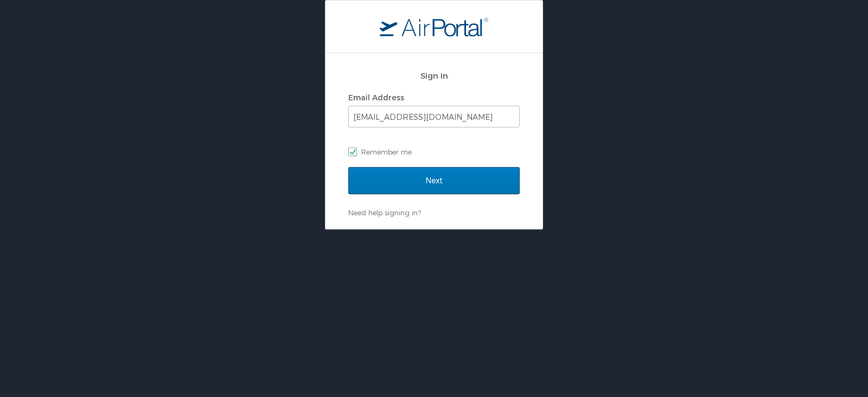  What do you see at coordinates (434, 152) in the screenshot?
I see `label: Remember me` at bounding box center [434, 152].